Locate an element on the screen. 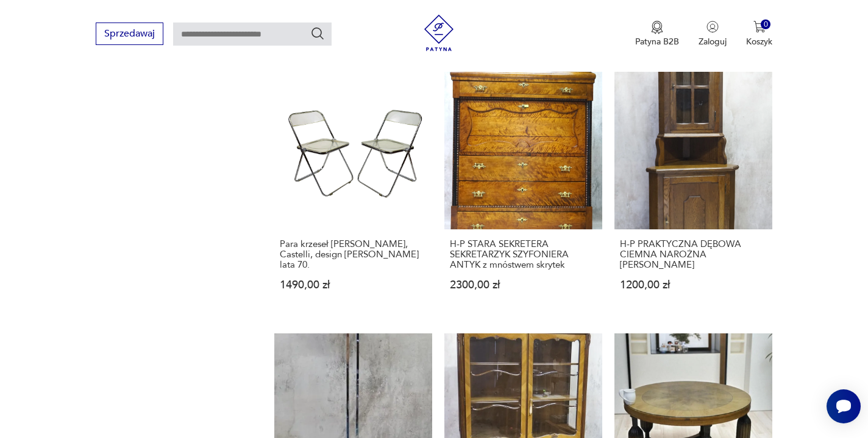  button: Zaloguj is located at coordinates (712, 34).